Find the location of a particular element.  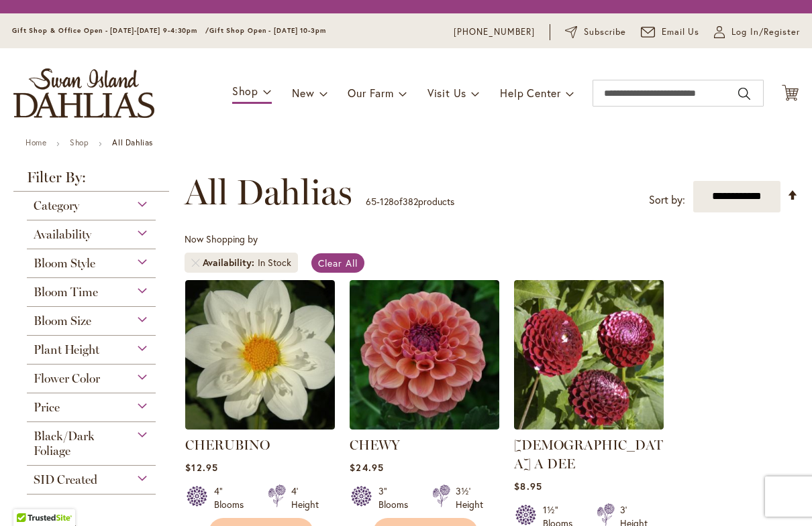

a: CHICK A DEE is located at coordinates (588, 426).